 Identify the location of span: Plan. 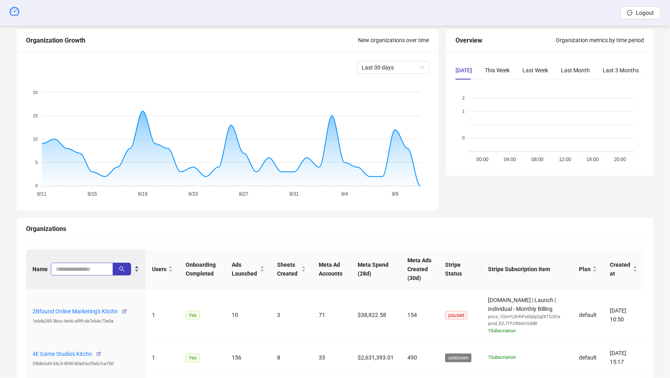
(585, 269).